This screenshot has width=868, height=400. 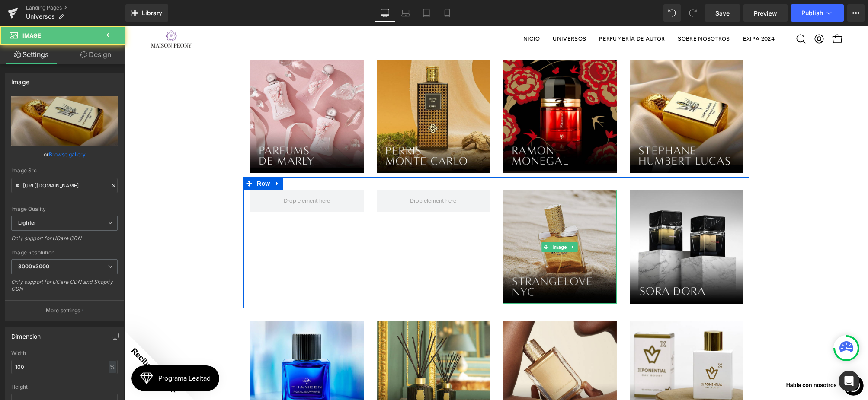 I want to click on div: Image Src, so click(x=65, y=171).